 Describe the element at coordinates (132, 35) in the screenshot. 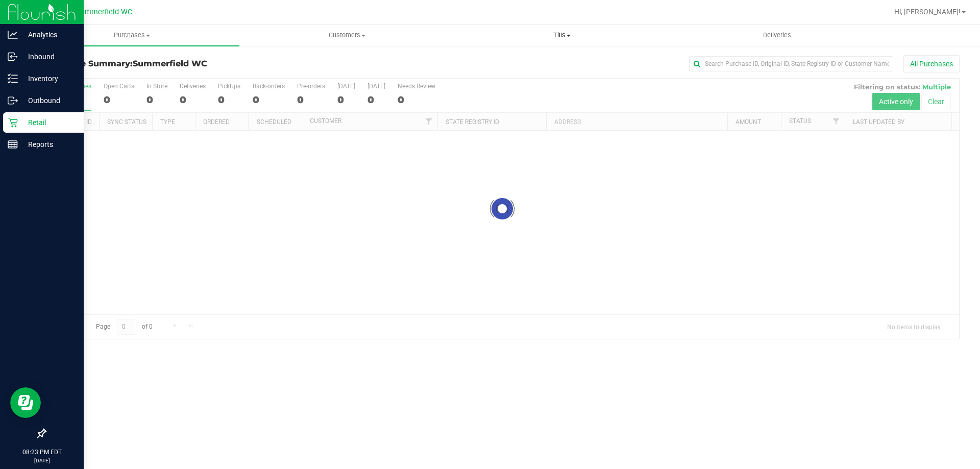

I see `a: Purchases` at that location.